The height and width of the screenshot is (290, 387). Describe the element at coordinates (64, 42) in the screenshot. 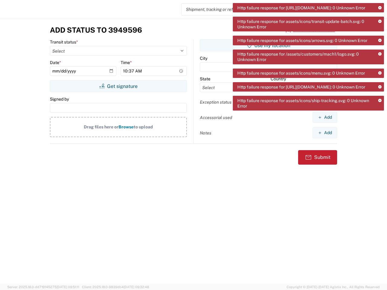

I see `label: Transit status` at that location.